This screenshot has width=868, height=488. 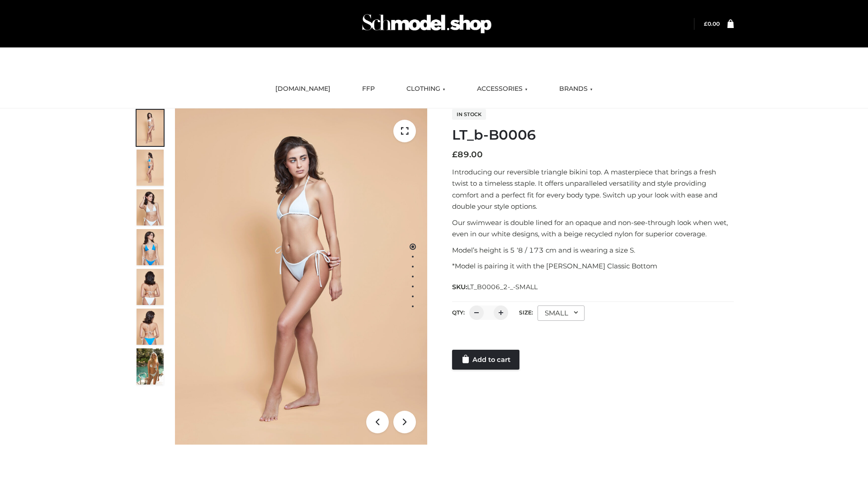 What do you see at coordinates (150, 366) in the screenshot?
I see `img: Arieltop_CloudNine_AzureSky2.jpg` at bounding box center [150, 366].